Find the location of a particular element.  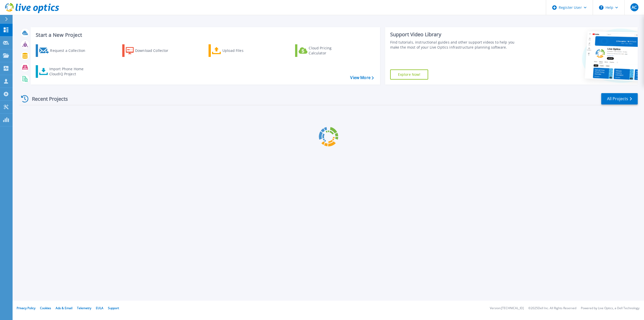

a: Ads & Email is located at coordinates (64, 308).